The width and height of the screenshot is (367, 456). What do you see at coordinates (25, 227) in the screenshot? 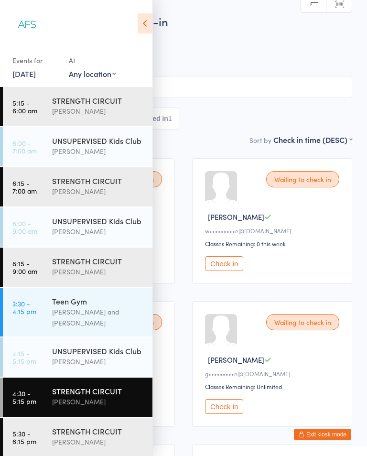
I see `time: 8:00 - 9:00 am` at bounding box center [25, 227].